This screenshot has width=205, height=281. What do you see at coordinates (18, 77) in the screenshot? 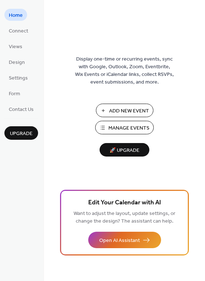
I see `a: Settings` at bounding box center [18, 77].